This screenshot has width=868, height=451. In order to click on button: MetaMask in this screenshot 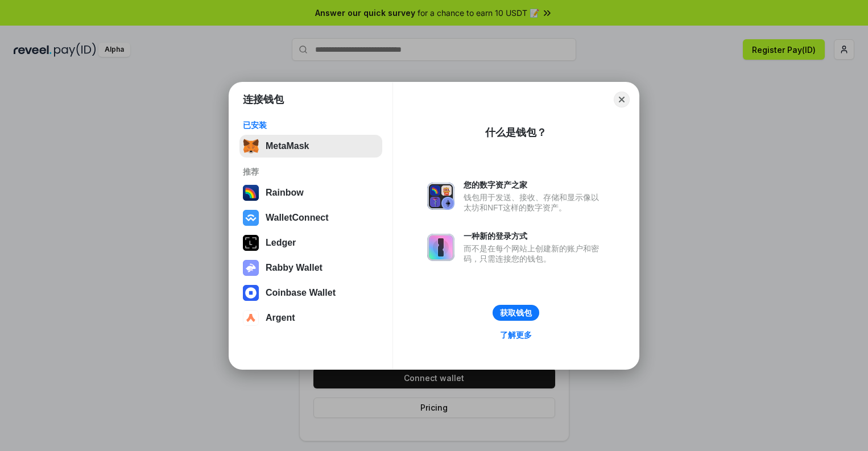, I will do `click(311, 147)`.